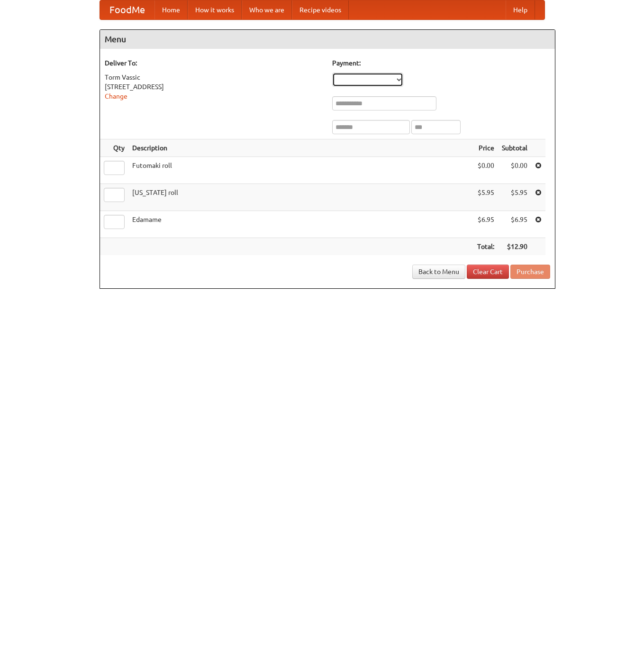  What do you see at coordinates (114, 148) in the screenshot?
I see `th: Qty` at bounding box center [114, 148].